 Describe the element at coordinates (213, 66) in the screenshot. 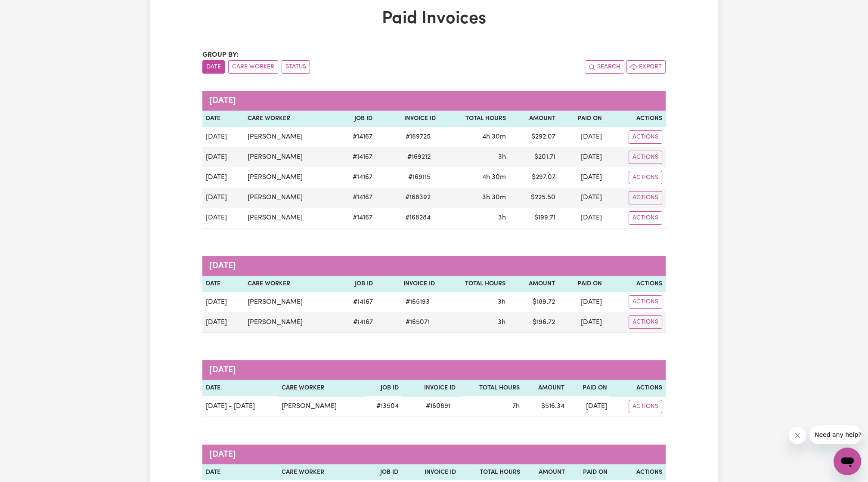

I see `button: sort invoices by date` at that location.